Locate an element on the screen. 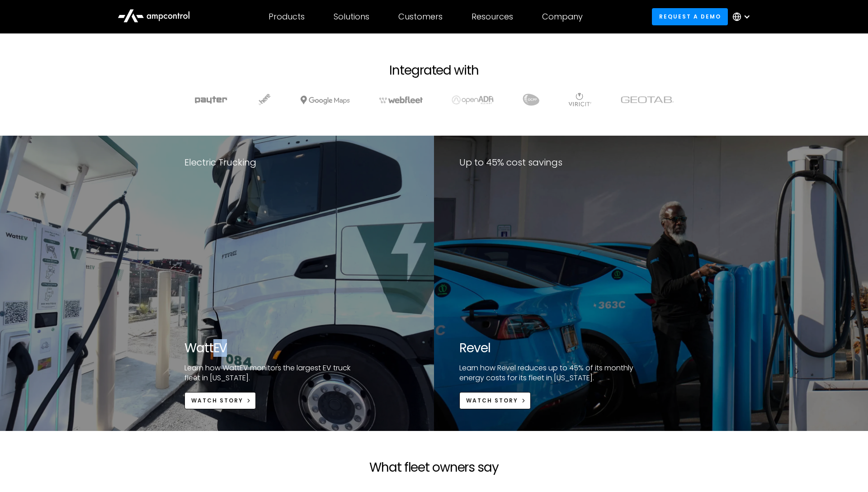 This screenshot has width=868, height=492. div: Products is located at coordinates (287, 17).